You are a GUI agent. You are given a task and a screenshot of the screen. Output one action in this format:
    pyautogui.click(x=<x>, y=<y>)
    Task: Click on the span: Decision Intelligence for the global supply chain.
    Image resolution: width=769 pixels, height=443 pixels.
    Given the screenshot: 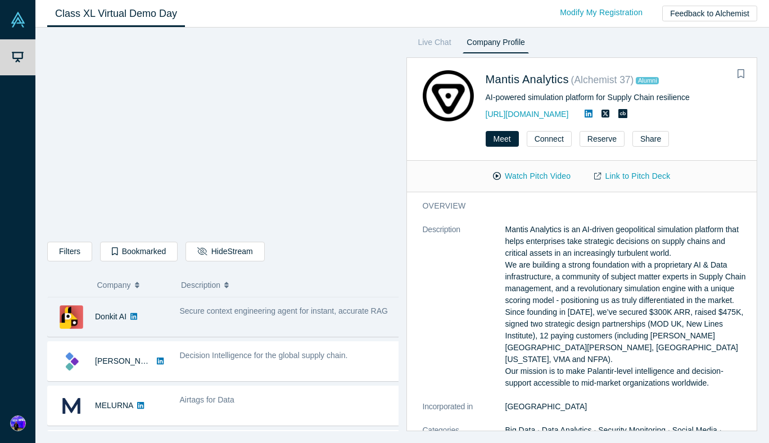 What is the action you would take?
    pyautogui.click(x=264, y=355)
    